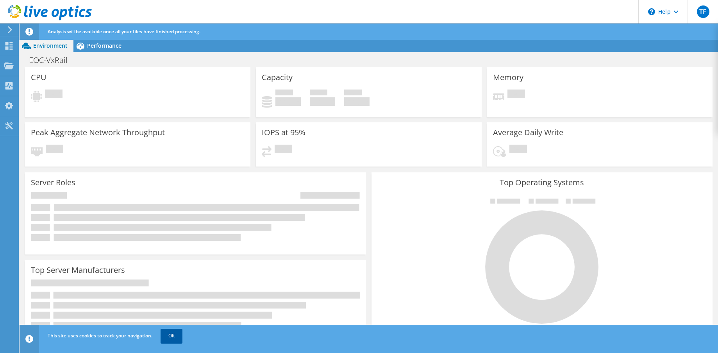  What do you see at coordinates (39, 77) in the screenshot?
I see `h3: CPU` at bounding box center [39, 77].